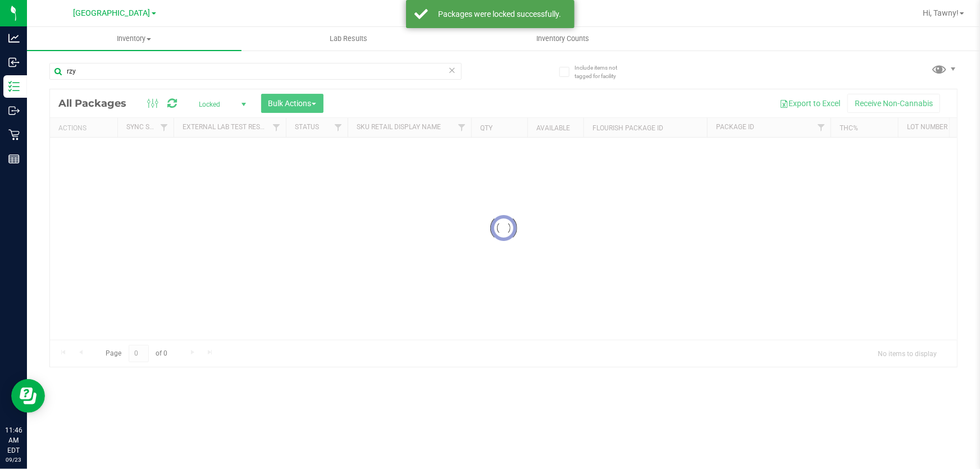 The width and height of the screenshot is (980, 469). What do you see at coordinates (14, 159) in the screenshot?
I see `inline-svg: Reports` at bounding box center [14, 159].